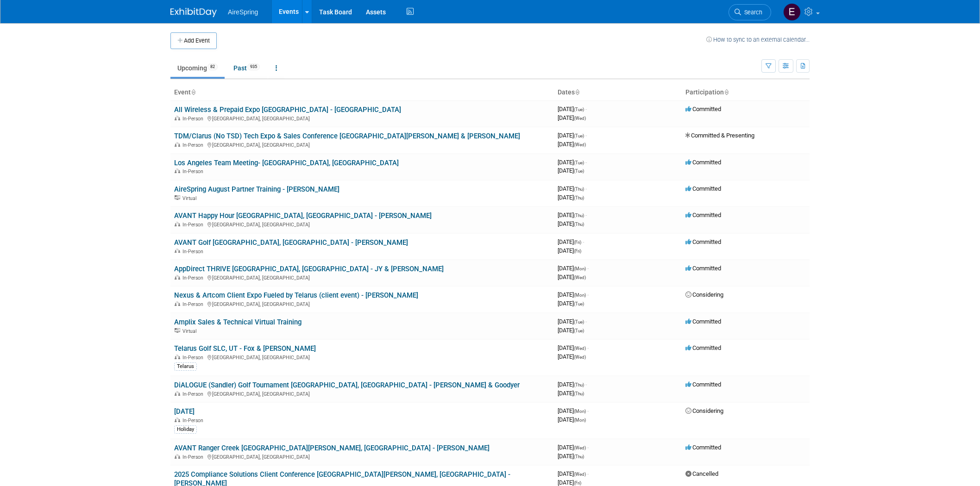 This screenshot has width=980, height=486. Describe the element at coordinates (185, 430) in the screenshot. I see `div: Holiday` at that location.